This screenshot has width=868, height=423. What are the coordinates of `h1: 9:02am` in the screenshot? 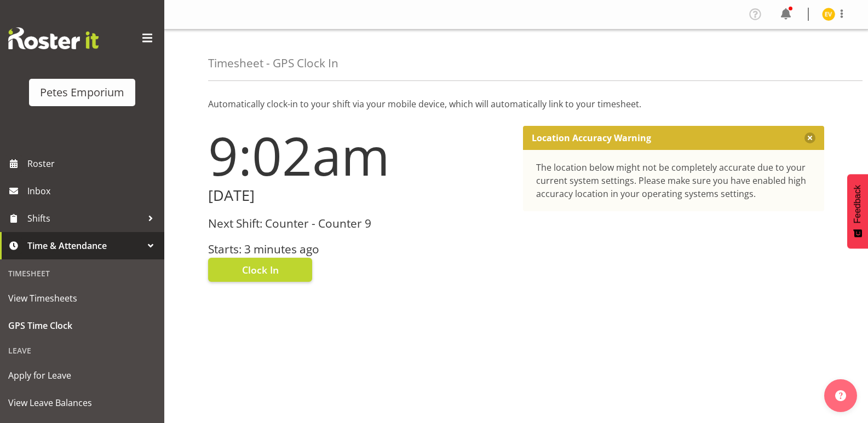 It's located at (359, 155).